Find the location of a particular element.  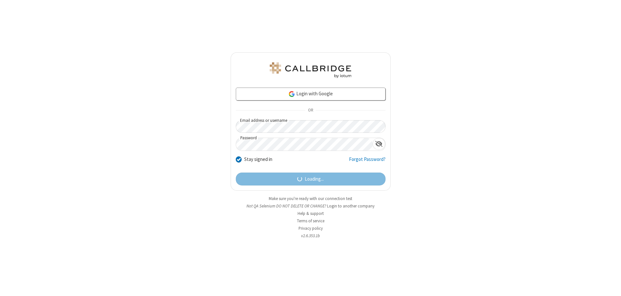

div: Show password is located at coordinates (379, 144).